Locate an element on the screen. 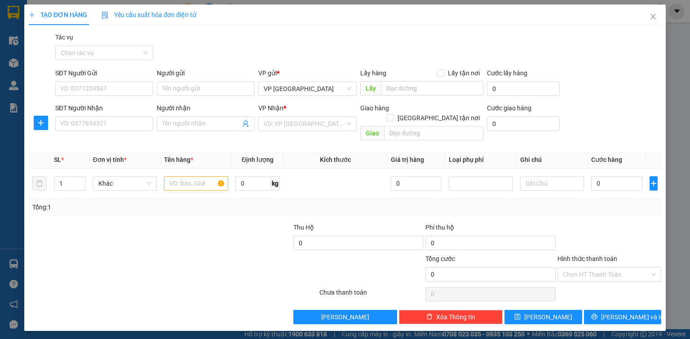 The height and width of the screenshot is (339, 690). span: Lấy hàng is located at coordinates (373, 73).